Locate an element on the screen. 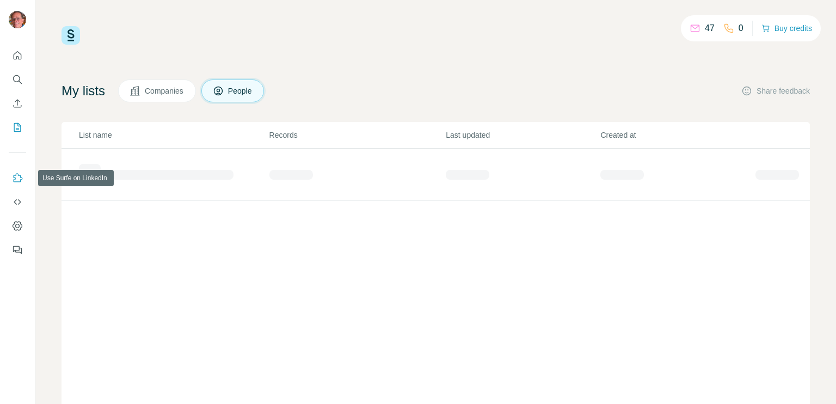 The height and width of the screenshot is (404, 836). p: 47 is located at coordinates (709, 28).